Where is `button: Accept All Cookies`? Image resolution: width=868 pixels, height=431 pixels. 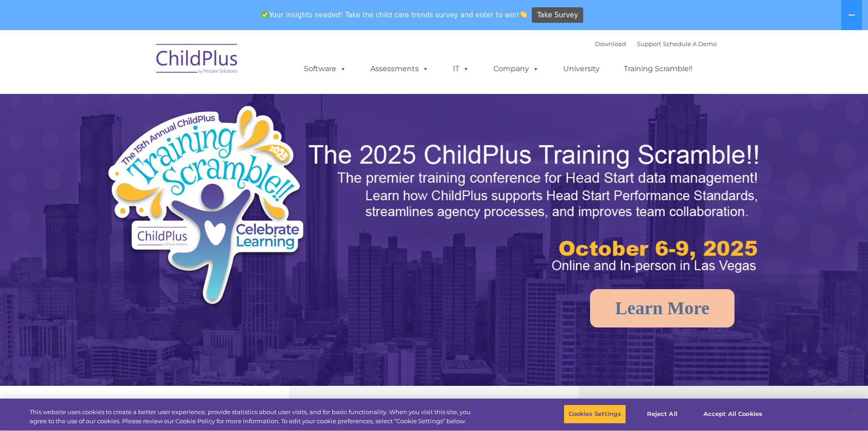 button: Accept All Cookies is located at coordinates (733, 414).